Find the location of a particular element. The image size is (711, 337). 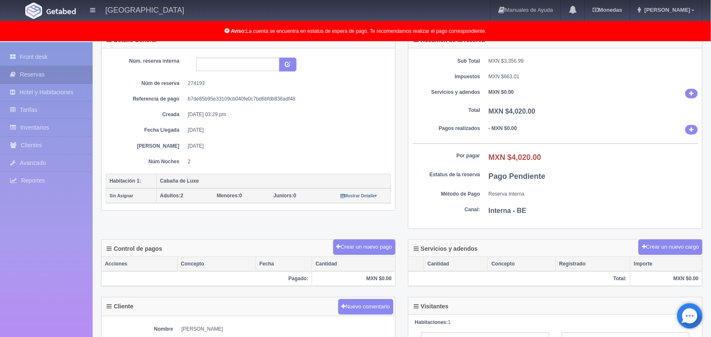

small: Sin Asignar is located at coordinates (121, 196).